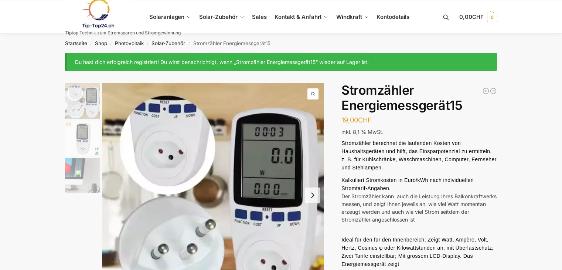  Describe the element at coordinates (393, 17) in the screenshot. I see `a: Kontodetails` at that location.